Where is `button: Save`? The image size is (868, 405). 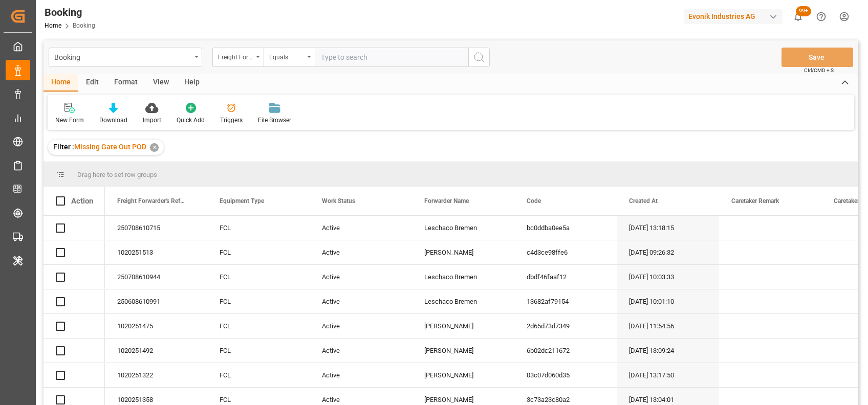
button: Save is located at coordinates (817, 57).